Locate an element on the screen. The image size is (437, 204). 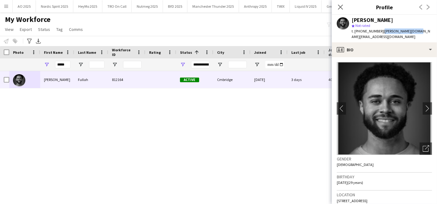
h3: Profile is located at coordinates (384, 7).